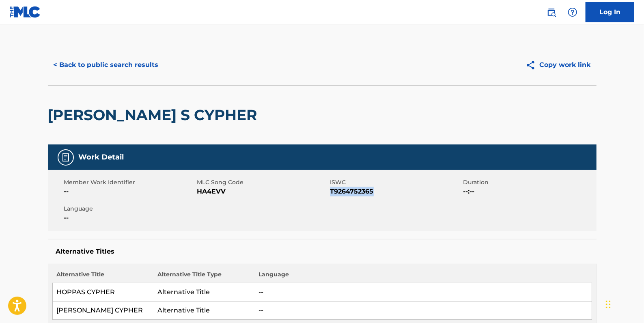  I want to click on a: Log In, so click(610, 12).